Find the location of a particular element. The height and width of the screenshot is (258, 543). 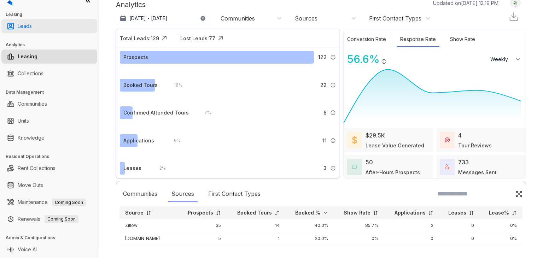

td: 35 is located at coordinates (202, 225).